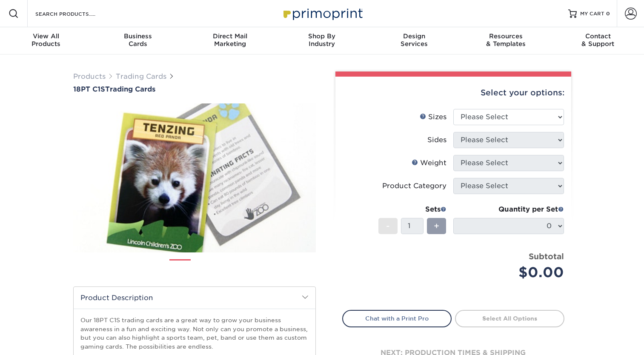  What do you see at coordinates (195, 297) in the screenshot?
I see `h2: Product Description` at bounding box center [195, 297].